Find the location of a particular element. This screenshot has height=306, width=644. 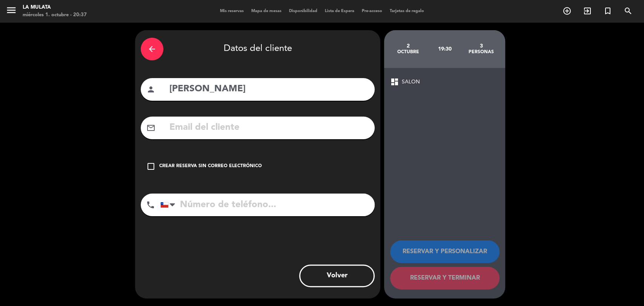

i: menu is located at coordinates (11, 10).